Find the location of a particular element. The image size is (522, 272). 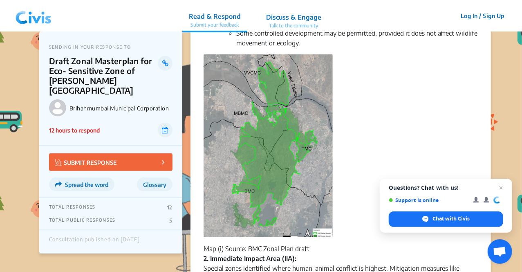

p: Talk to the community is located at coordinates (294, 26).